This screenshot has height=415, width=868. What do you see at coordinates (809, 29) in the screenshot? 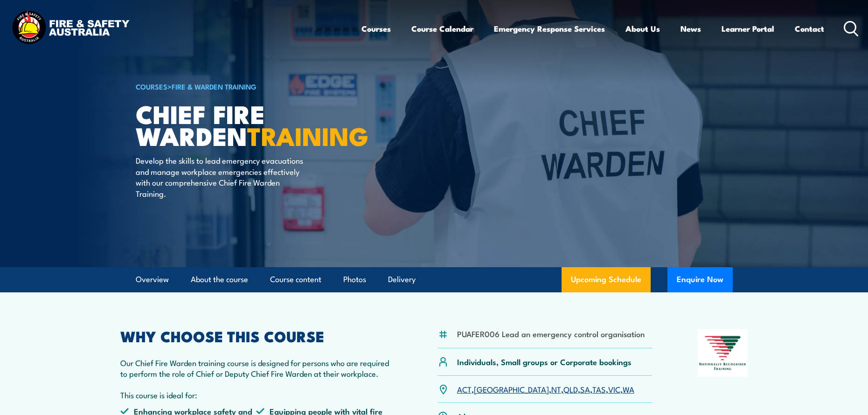
I see `a: Contact` at bounding box center [809, 29].